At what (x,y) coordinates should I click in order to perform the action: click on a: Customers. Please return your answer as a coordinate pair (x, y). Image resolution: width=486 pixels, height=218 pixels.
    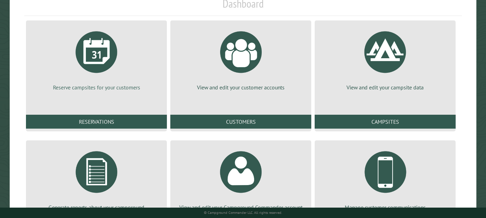
    Looking at the image, I should click on (241, 122).